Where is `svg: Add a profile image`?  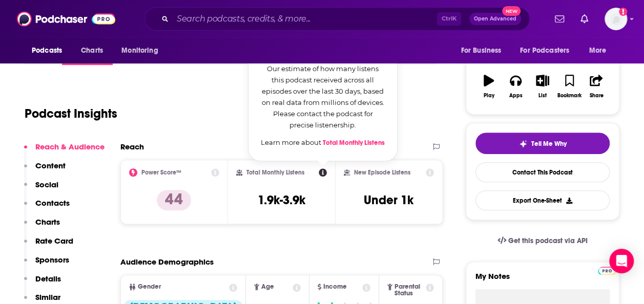 svg: Add a profile image is located at coordinates (623, 12).